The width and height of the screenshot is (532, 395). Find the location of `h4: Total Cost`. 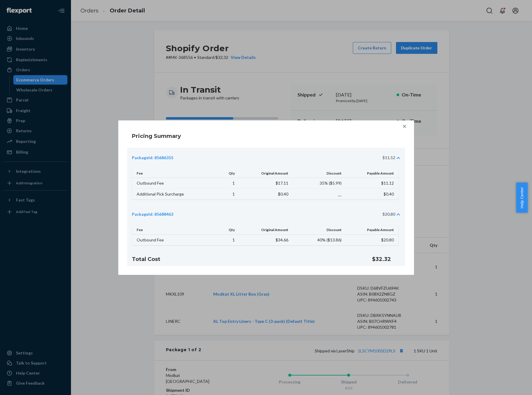

h4: Total Cost is located at coordinates (245, 259).